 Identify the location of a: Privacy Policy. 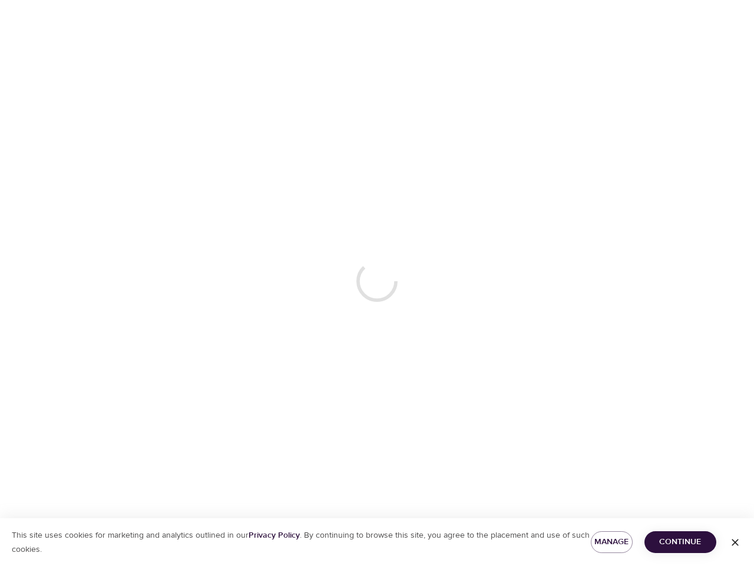
(274, 535).